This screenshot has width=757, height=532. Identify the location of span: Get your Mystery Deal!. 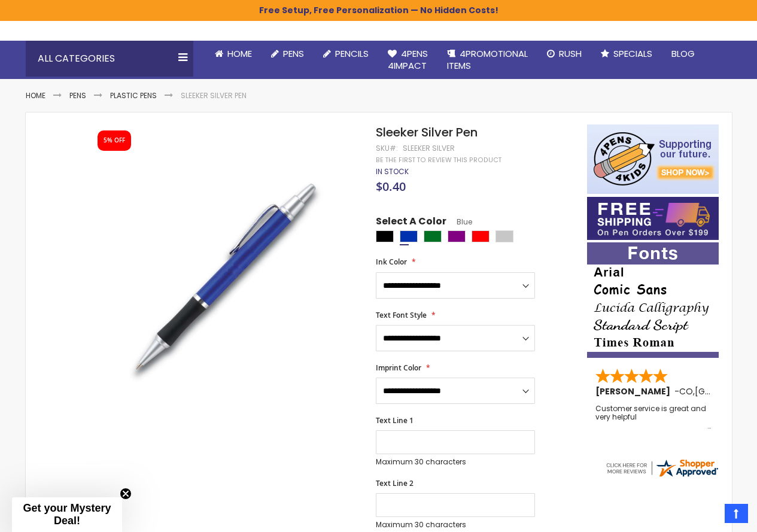
(66, 513).